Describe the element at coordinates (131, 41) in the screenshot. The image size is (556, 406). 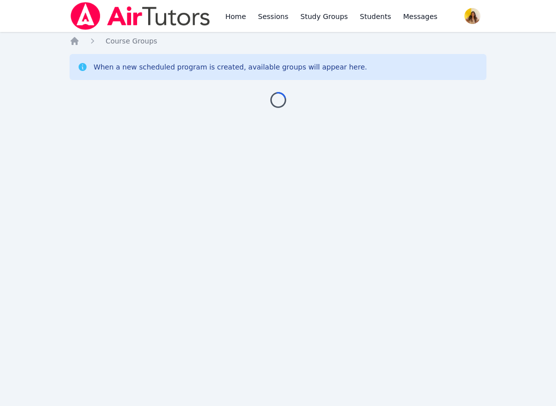
I see `a: Course Groups` at that location.